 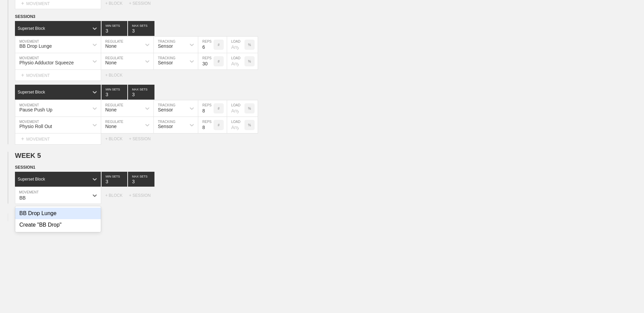 What do you see at coordinates (31, 217) in the screenshot?
I see `div: WEEK 6` at bounding box center [31, 217].